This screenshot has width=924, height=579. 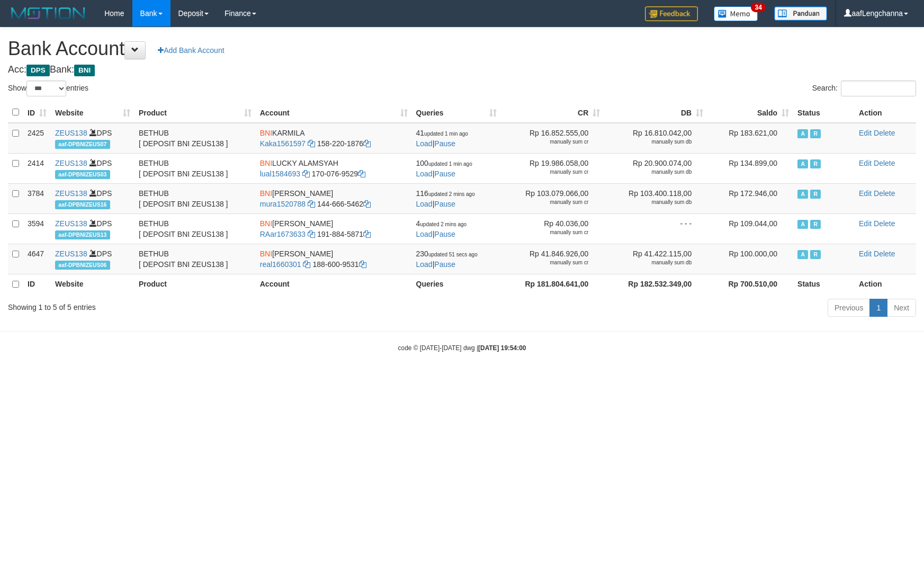 What do you see at coordinates (334, 112) in the screenshot?
I see `th: Account: activate to sort column ascending` at bounding box center [334, 112].